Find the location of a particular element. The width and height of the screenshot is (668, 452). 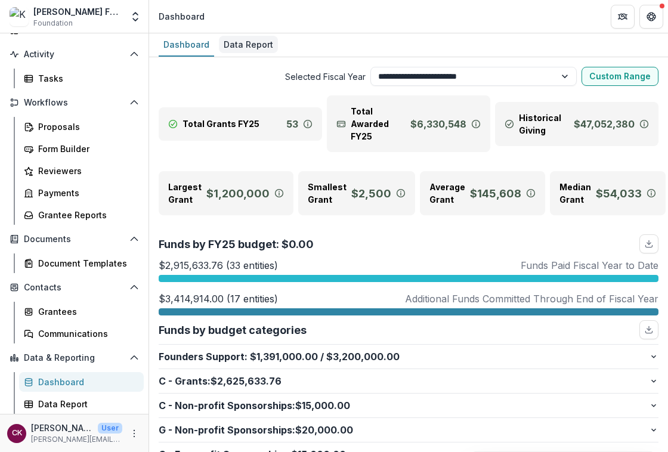

p: $54,033 is located at coordinates (618, 193).